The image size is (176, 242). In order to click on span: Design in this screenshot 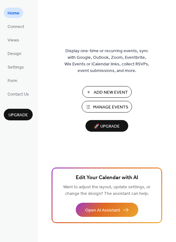, I will do `click(14, 54)`.